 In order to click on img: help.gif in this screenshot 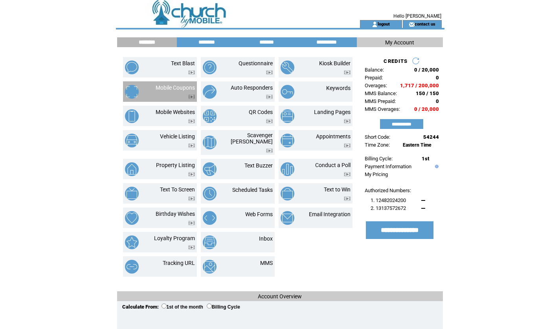, I will do `click(436, 166)`.